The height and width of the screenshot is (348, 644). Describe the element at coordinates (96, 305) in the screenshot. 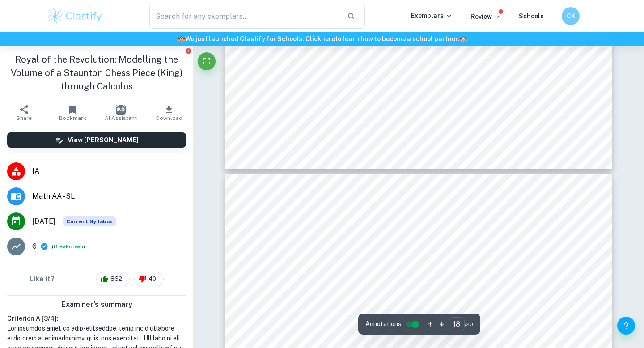

I see `h6: Examiner's summary` at that location.